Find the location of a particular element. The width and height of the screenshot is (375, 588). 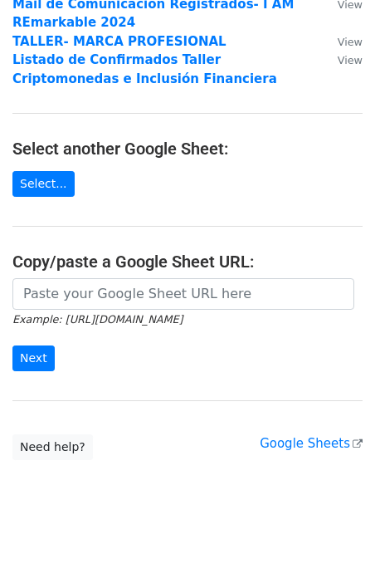

h4: Copy/paste a Google Sheet URL: is located at coordinates (187, 261).